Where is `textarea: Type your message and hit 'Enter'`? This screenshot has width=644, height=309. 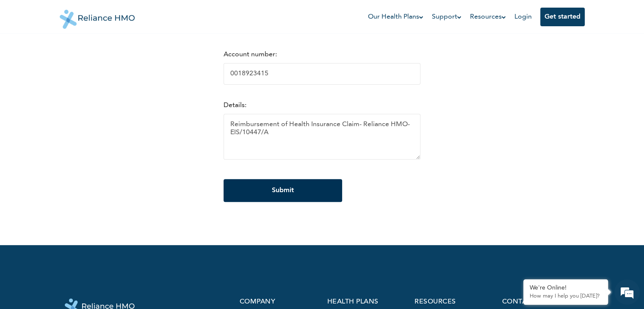
textarea: Type your message and hit 'Enter' is located at coordinates (83, 249).